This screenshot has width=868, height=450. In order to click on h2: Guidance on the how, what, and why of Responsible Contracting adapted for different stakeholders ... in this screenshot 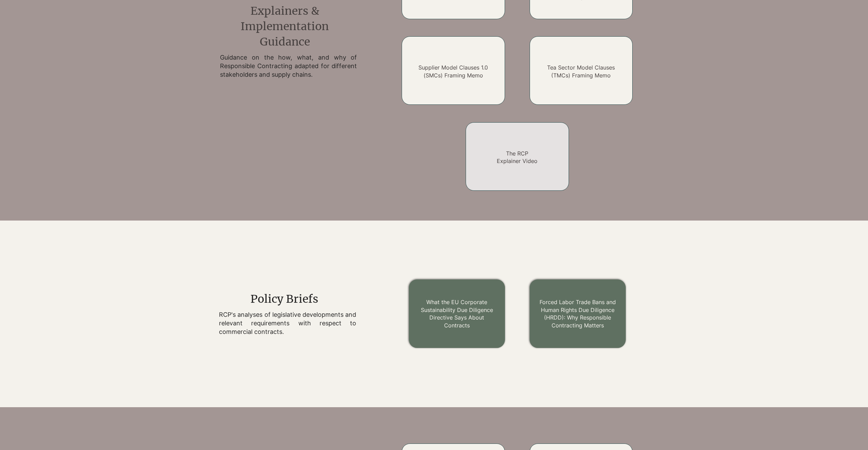, I will do `click(288, 66)`.